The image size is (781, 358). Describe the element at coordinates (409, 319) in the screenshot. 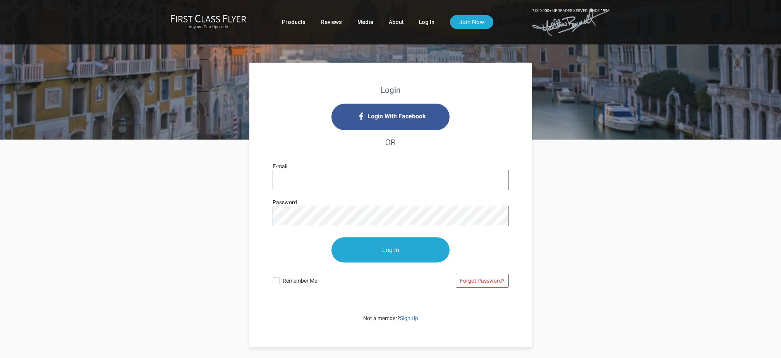

I see `a: Sign Up` at that location.